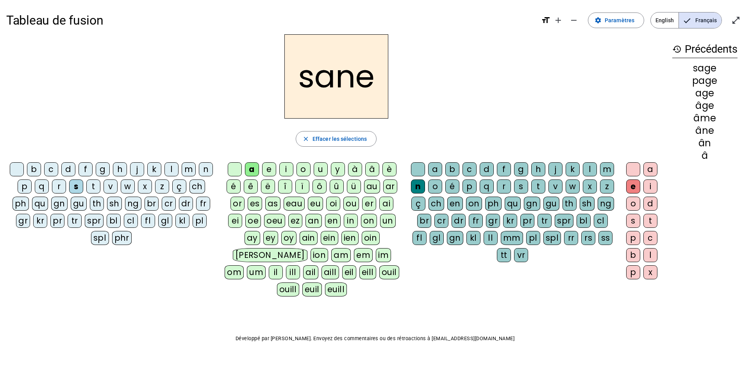 Image resolution: width=750 pixels, height=387 pixels. What do you see at coordinates (179, 187) in the screenshot?
I see `div: ç` at bounding box center [179, 187].